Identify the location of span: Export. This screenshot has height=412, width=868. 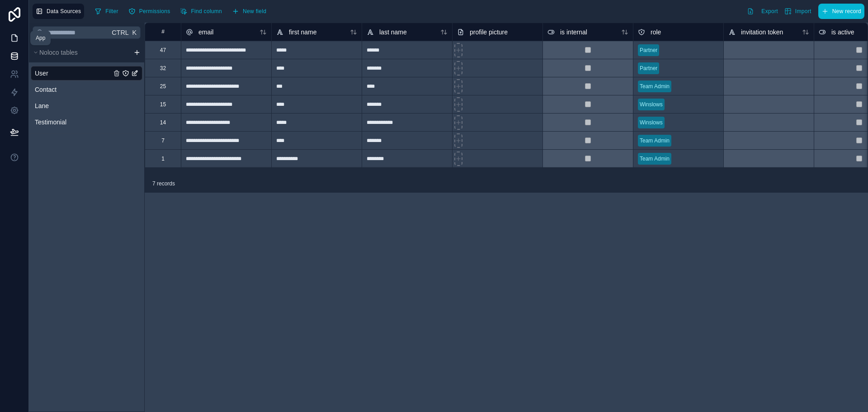
(770, 11).